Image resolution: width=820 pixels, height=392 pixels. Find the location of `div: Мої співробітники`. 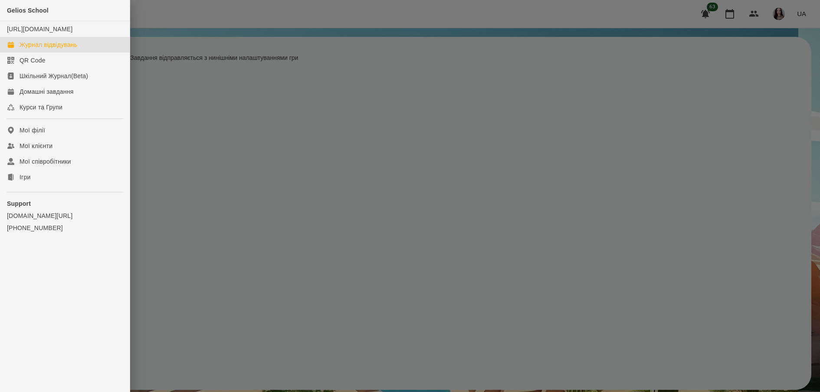

div: Мої співробітники is located at coordinates (45, 161).